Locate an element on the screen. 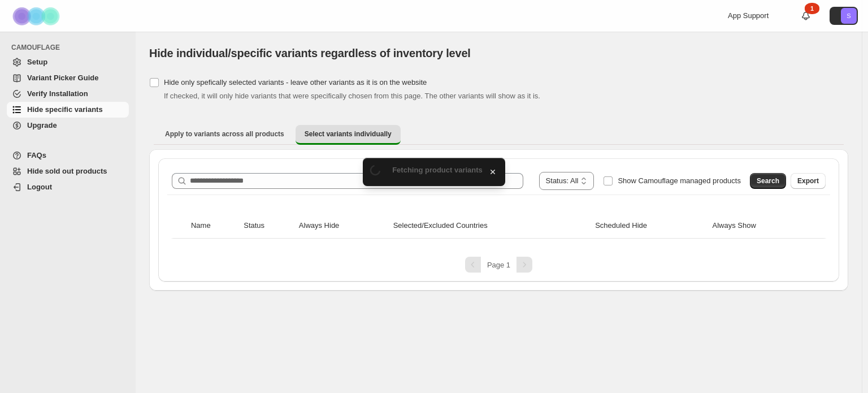 This screenshot has height=393, width=868. button: Select variants individually is located at coordinates (348, 134).